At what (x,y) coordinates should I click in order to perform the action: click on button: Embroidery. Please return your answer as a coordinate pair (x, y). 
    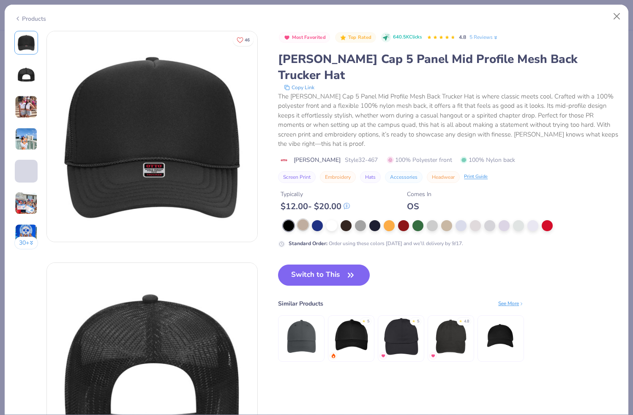
    Looking at the image, I should click on (338, 177).